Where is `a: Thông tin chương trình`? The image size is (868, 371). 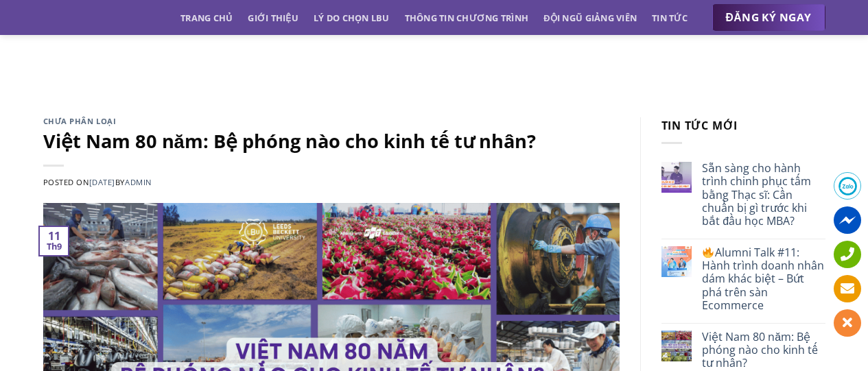
a: Thông tin chương trình is located at coordinates (466, 17).